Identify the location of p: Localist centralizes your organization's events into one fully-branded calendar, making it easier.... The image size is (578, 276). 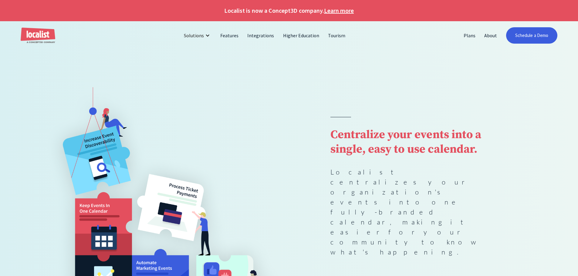
(413, 212).